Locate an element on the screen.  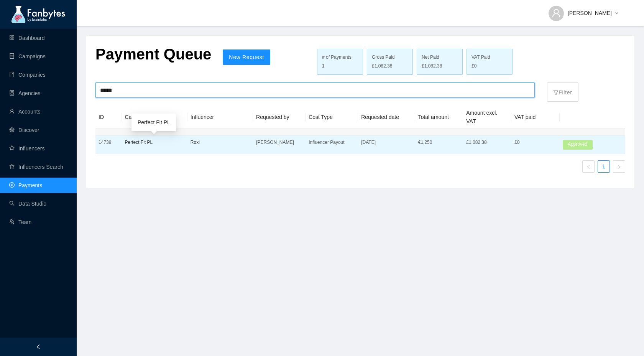
th: Amount excl. VAT is located at coordinates (487, 117).